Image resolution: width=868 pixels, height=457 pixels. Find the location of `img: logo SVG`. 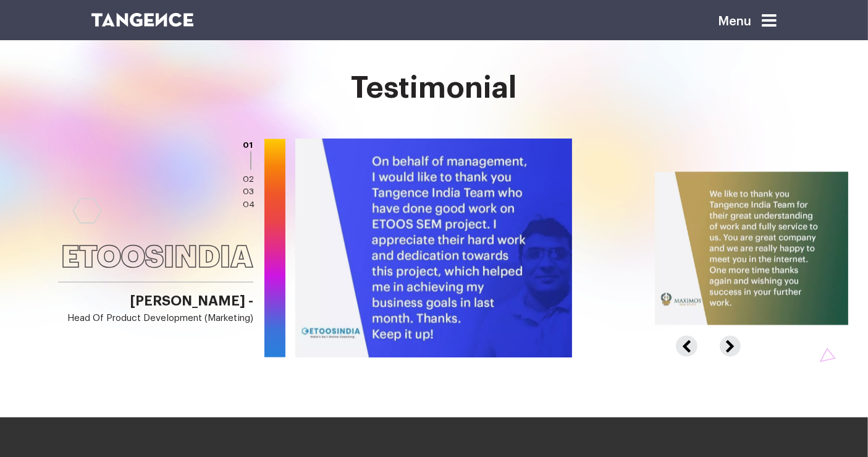

img: logo SVG is located at coordinates (142, 19).